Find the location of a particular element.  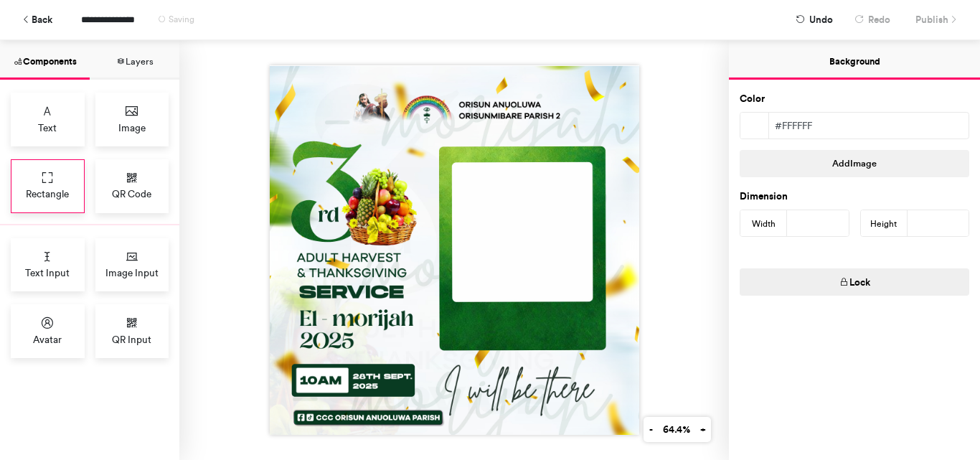

span: Avatar is located at coordinates (48, 339).